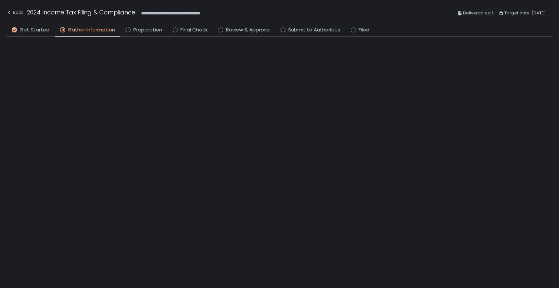 The height and width of the screenshot is (288, 559). What do you see at coordinates (314, 30) in the screenshot?
I see `span: Submit to Authorities` at bounding box center [314, 30].